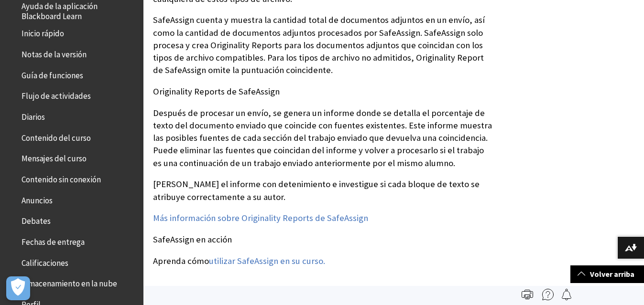  What do you see at coordinates (61, 178) in the screenshot?
I see `span: Contenido sin conexión` at bounding box center [61, 178].